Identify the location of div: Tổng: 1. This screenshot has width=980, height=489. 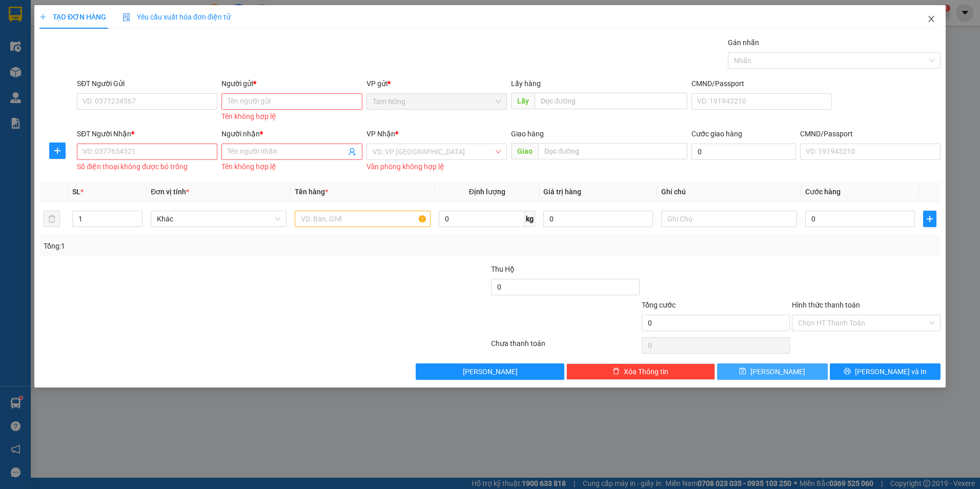
(211, 246).